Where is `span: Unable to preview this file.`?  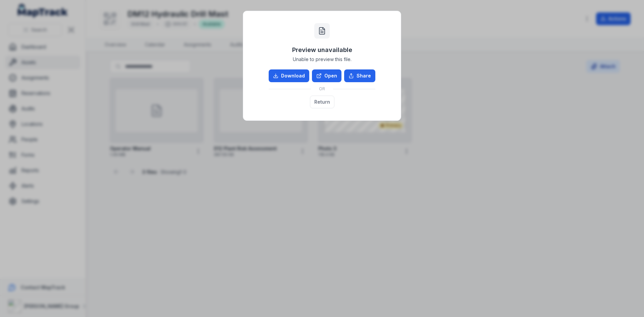 span: Unable to preview this file. is located at coordinates (322, 59).